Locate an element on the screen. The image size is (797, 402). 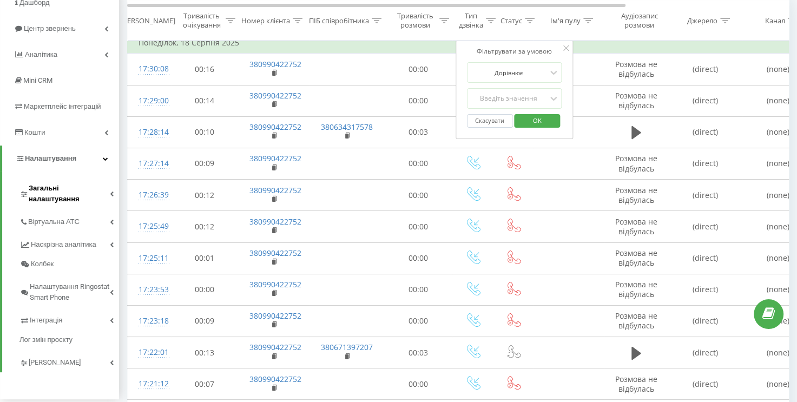
span: Mini CRM is located at coordinates (38, 80).